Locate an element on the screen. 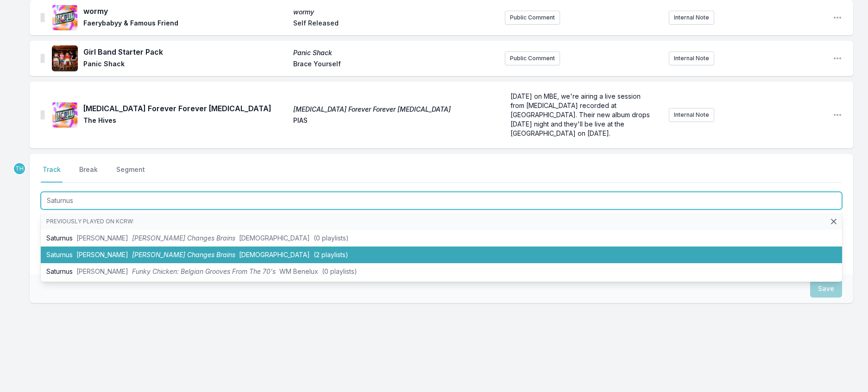 The height and width of the screenshot is (392, 868). button: Segment is located at coordinates (131, 174).